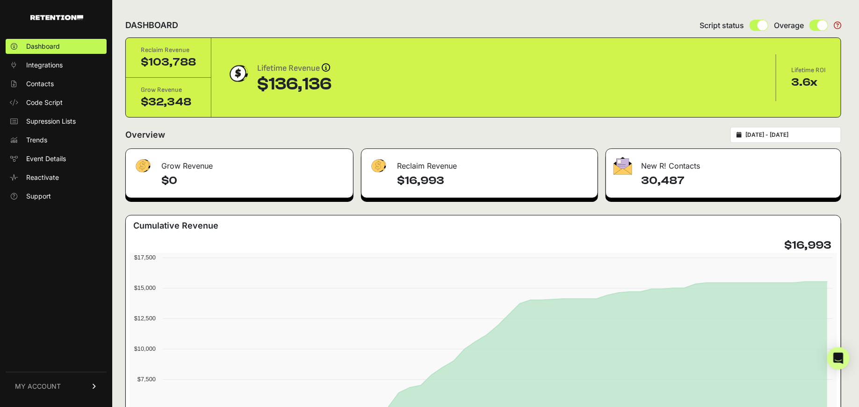  What do you see at coordinates (294, 84) in the screenshot?
I see `div: $136,136` at bounding box center [294, 84].